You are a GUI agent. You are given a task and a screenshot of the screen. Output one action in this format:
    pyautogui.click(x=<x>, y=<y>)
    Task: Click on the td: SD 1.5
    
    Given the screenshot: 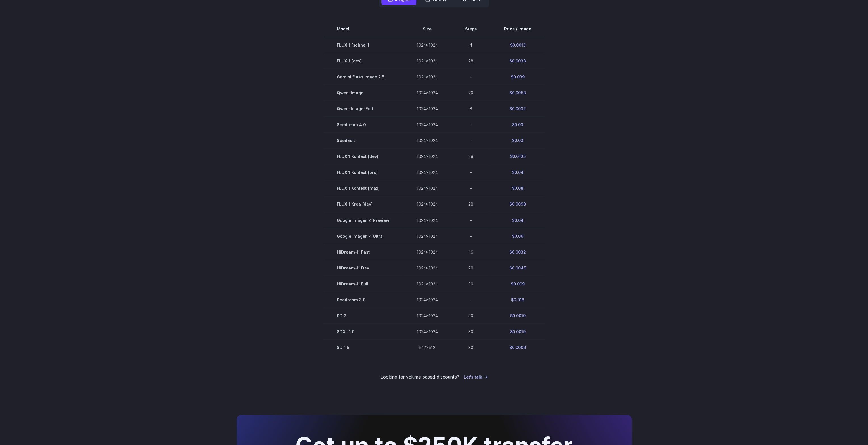 What is the action you would take?
    pyautogui.click(x=363, y=348)
    